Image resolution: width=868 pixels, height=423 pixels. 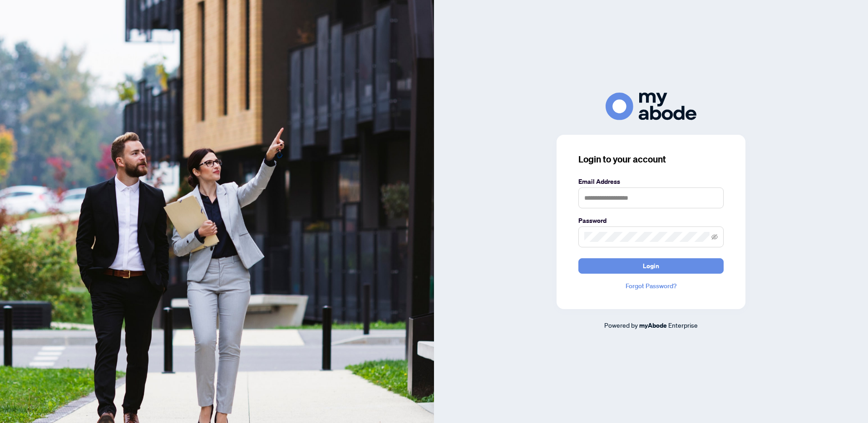 I want to click on span: eye-invisible, so click(x=715, y=237).